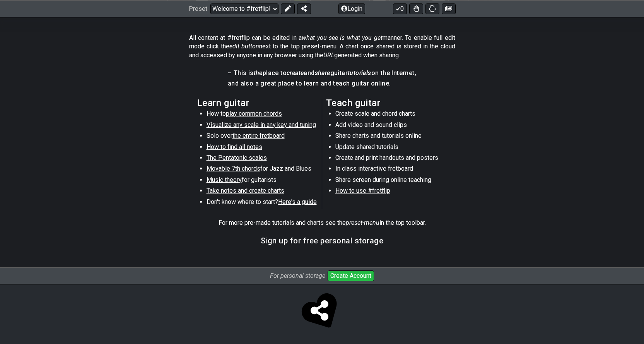 The width and height of the screenshot is (644, 344). Describe the element at coordinates (261, 125) in the screenshot. I see `span: Visualize any scale in any key and tuning` at that location.